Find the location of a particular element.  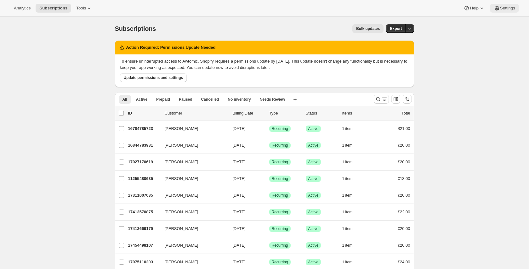

button: Tools is located at coordinates (84, 8).